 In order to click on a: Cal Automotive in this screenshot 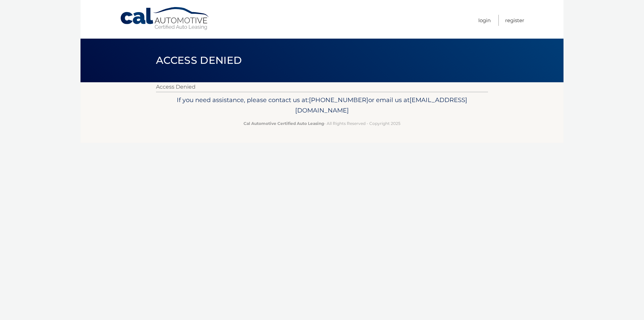, I will do `click(165, 19)`.